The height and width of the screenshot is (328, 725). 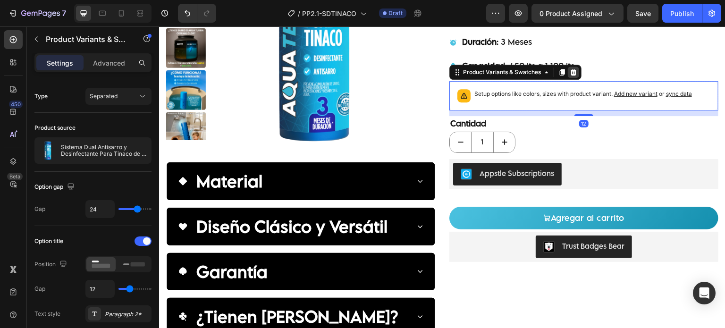 What do you see at coordinates (329, 13) in the screenshot?
I see `span: PP2.1-SDTINACO` at bounding box center [329, 13].